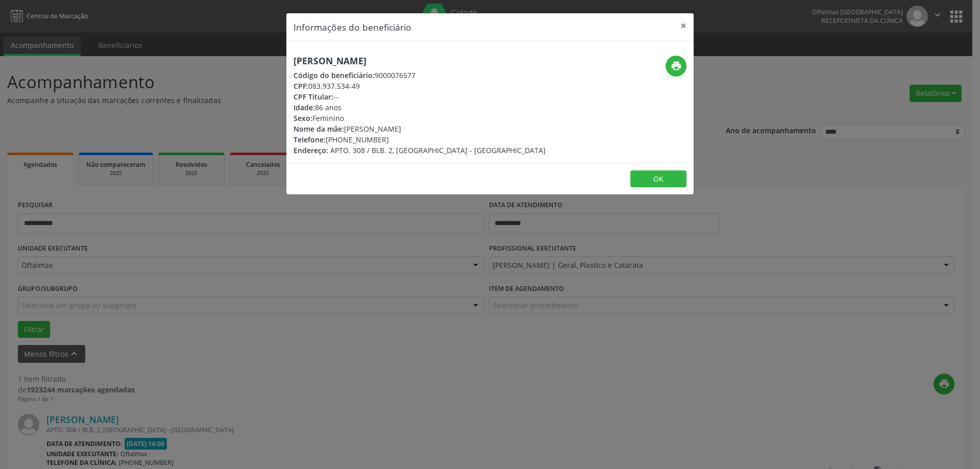 The height and width of the screenshot is (469, 980). I want to click on span: Endereço:, so click(311, 150).